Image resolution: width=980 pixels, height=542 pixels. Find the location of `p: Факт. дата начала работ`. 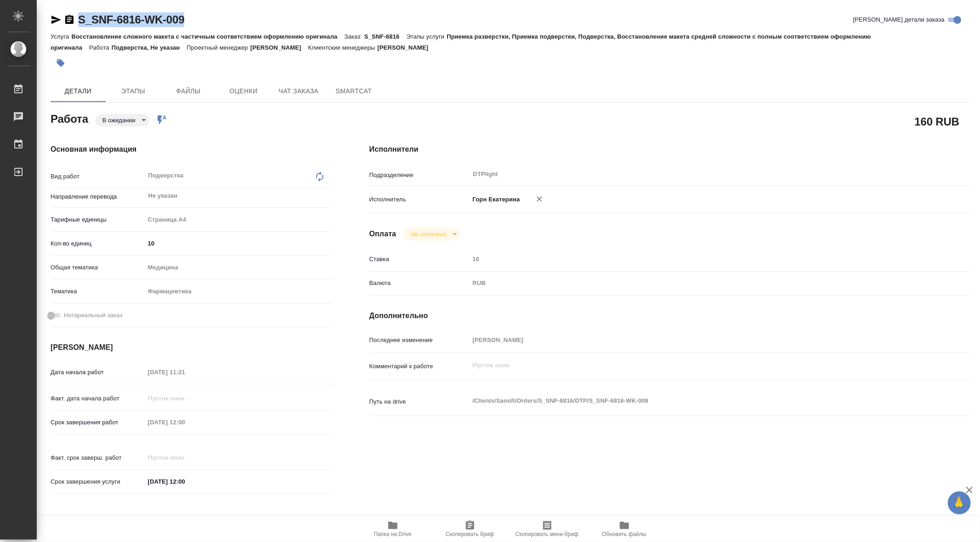

p: Факт. дата начала работ is located at coordinates (97, 398).